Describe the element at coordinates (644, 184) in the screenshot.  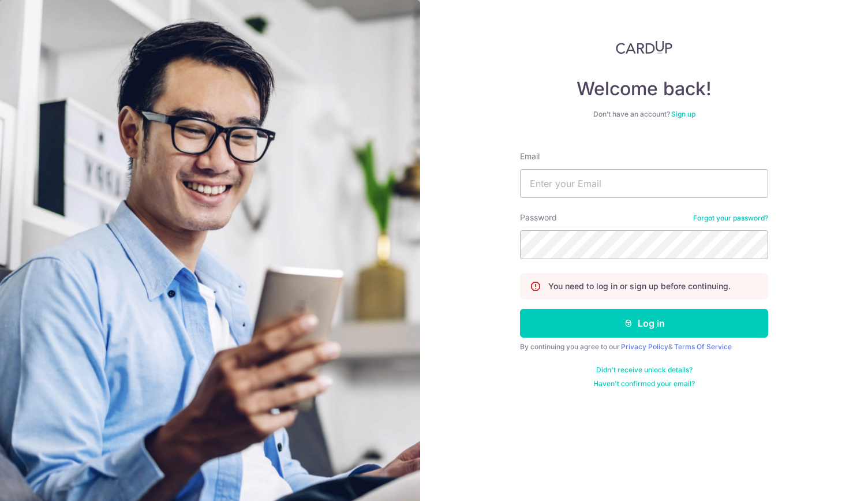
I see `input: Enter your Email` at that location.